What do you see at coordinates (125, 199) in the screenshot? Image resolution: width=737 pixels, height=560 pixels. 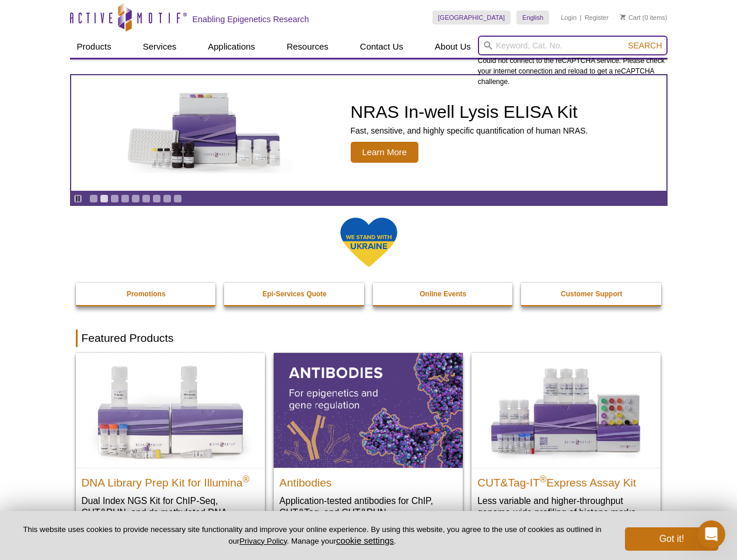 I see `a: Go to slide 4` at bounding box center [125, 199].